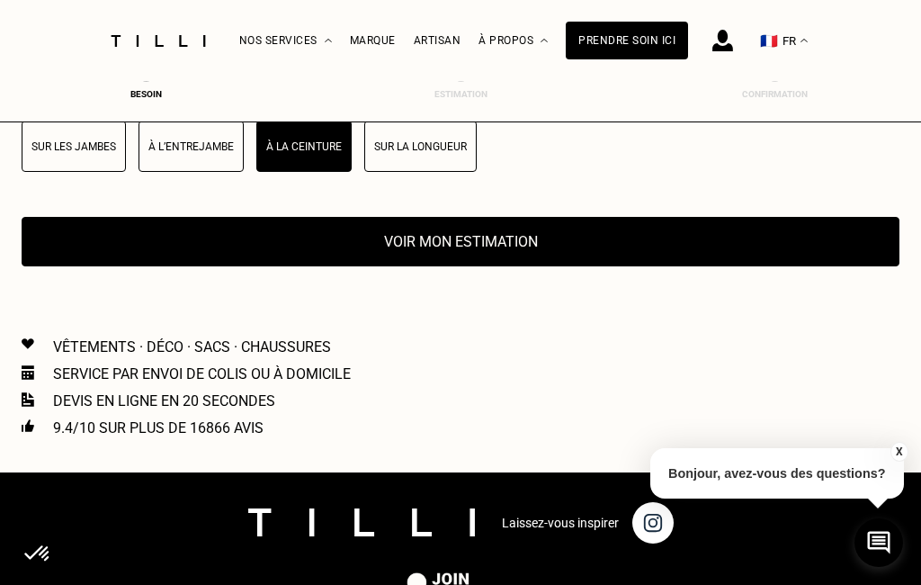 This screenshot has width=921, height=585. What do you see at coordinates (362, 522) in the screenshot?
I see `img: logo Tilli` at bounding box center [362, 522].